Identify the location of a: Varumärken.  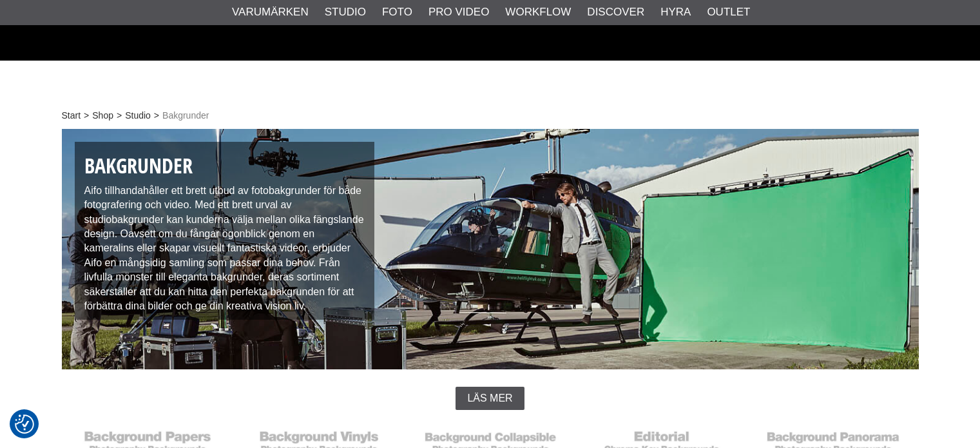
(269, 12).